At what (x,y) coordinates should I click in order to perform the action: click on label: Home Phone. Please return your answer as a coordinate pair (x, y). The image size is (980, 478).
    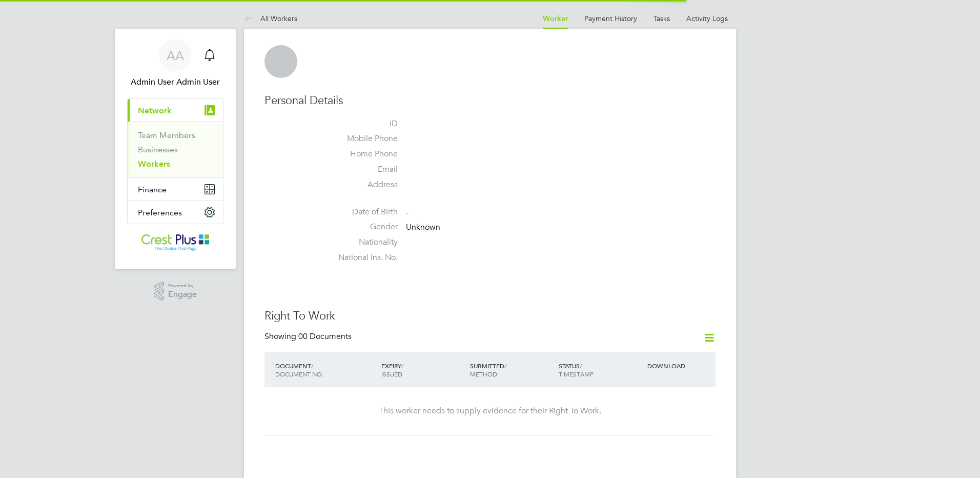
    Looking at the image, I should click on (362, 154).